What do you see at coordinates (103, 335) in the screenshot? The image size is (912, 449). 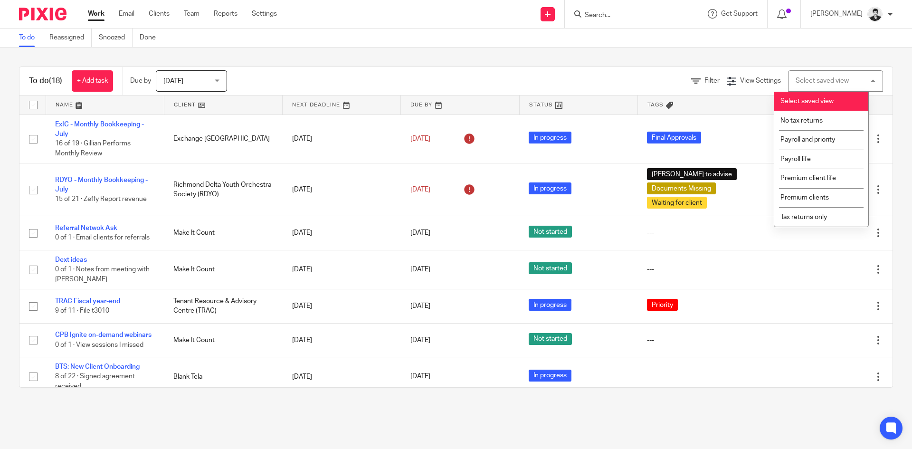 I see `a: CPB Ignite on-demand webinars` at bounding box center [103, 335].